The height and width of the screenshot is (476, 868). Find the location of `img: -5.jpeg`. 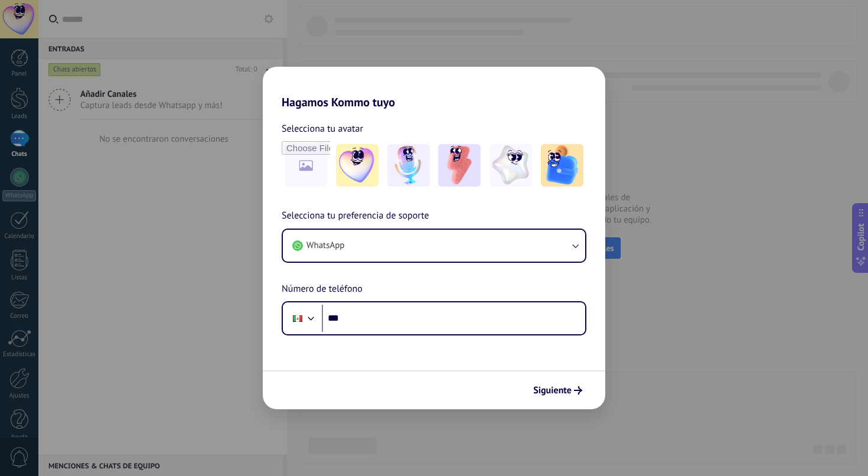

img: -5.jpeg is located at coordinates (562, 165).